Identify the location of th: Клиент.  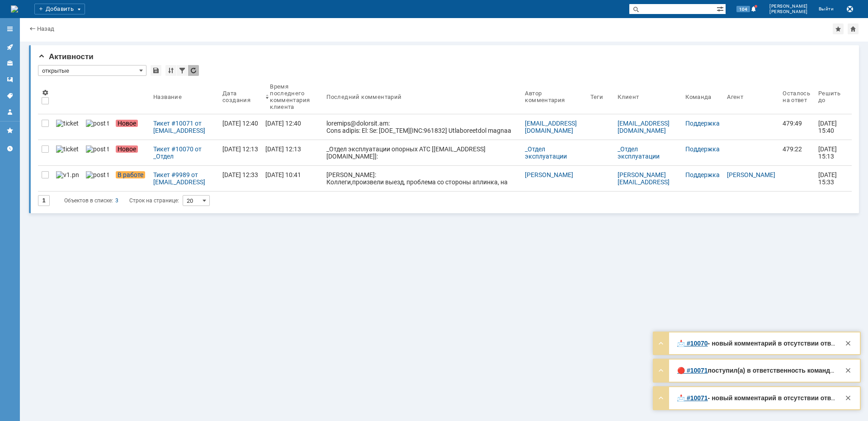
(648, 97).